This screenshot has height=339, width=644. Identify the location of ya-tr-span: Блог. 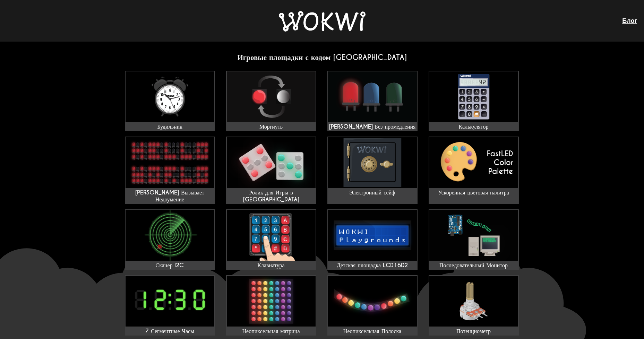
(630, 21).